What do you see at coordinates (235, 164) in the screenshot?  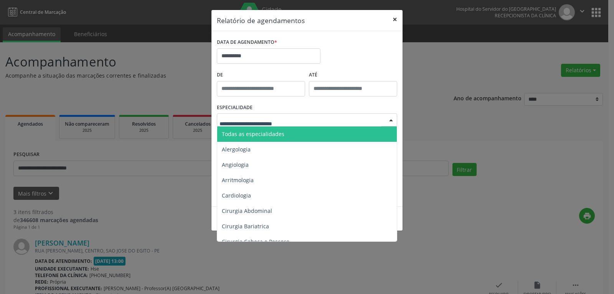 I see `span: Angiologia` at bounding box center [235, 164].